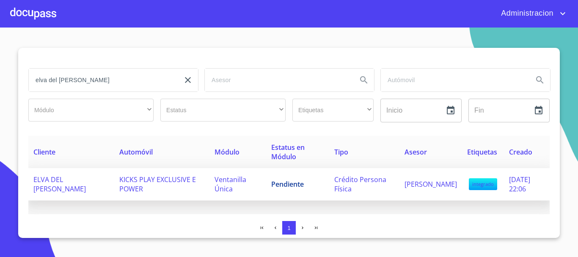 The width and height of the screenshot is (578, 257). What do you see at coordinates (482, 184) in the screenshot?
I see `span: integrado` at bounding box center [482, 184].